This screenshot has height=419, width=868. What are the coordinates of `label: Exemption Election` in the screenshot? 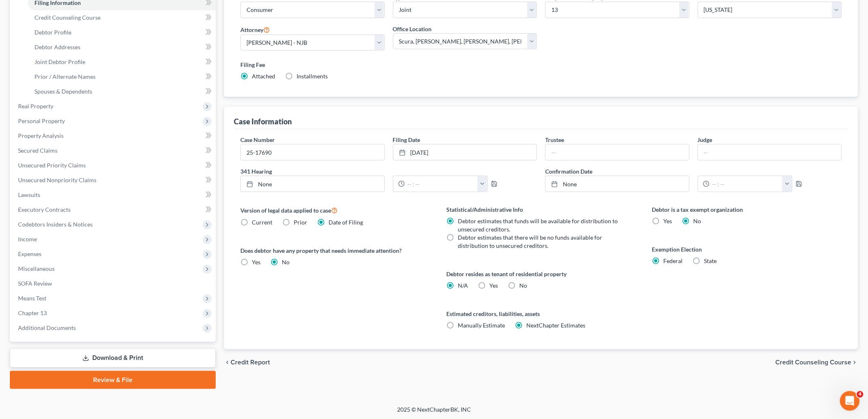 It's located at (747, 249).